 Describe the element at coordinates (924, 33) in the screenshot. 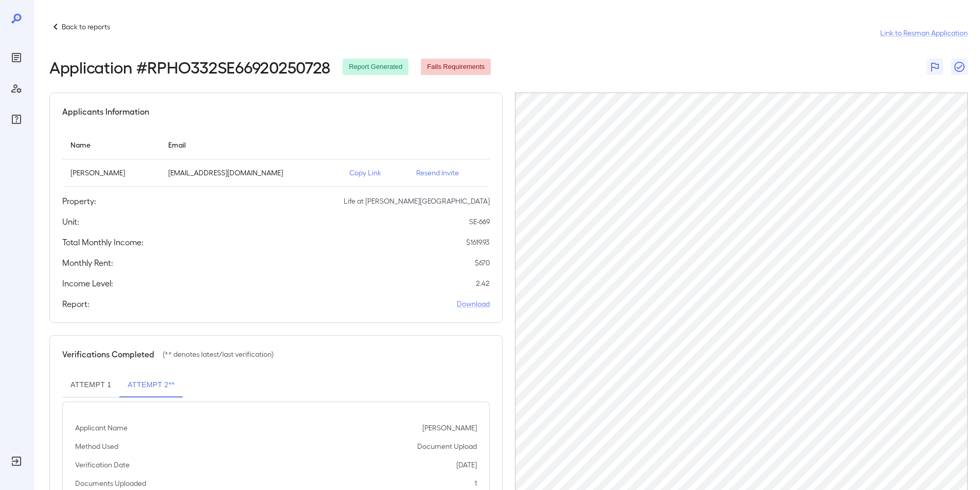

I see `a: Link to Resman Application` at that location.